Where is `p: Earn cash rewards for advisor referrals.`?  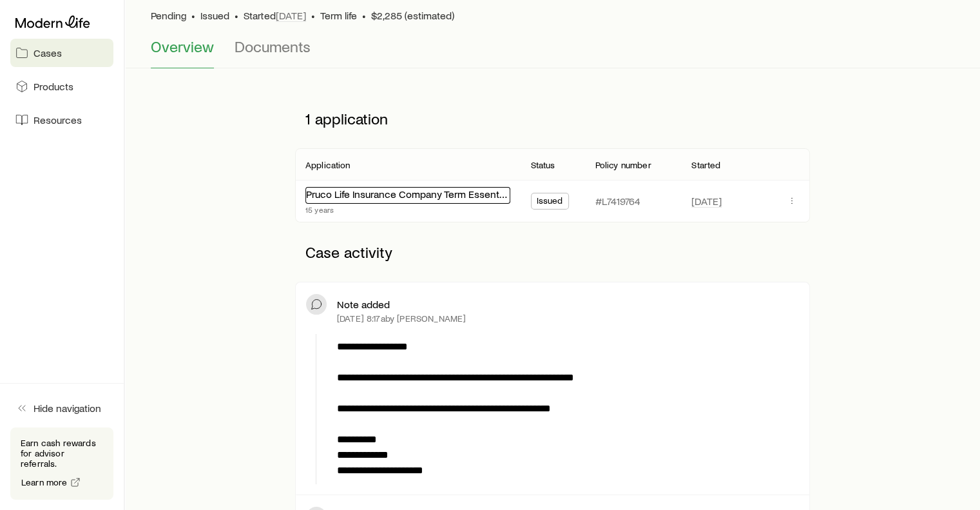
p: Earn cash rewards for advisor referrals. is located at coordinates (62, 453).